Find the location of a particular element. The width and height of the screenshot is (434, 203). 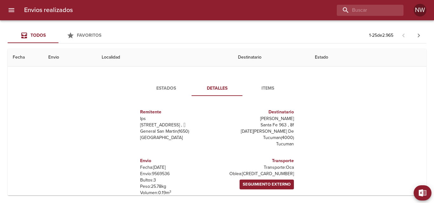

th: Localidad is located at coordinates (164, 57).